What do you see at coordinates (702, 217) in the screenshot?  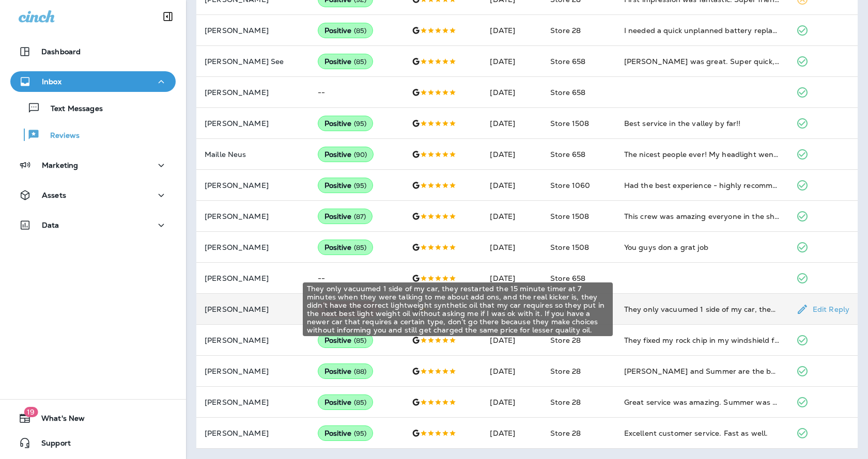 I see `div: This crew was amazing everyone in the shop was so friendly.` at bounding box center [702, 217].